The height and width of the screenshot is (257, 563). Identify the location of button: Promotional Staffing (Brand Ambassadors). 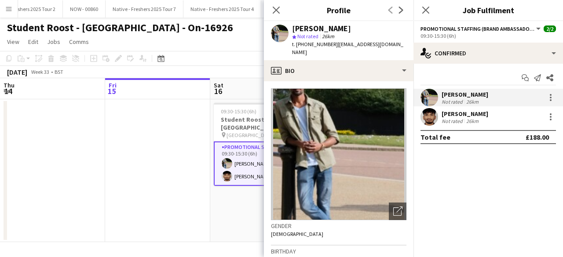
(481, 29).